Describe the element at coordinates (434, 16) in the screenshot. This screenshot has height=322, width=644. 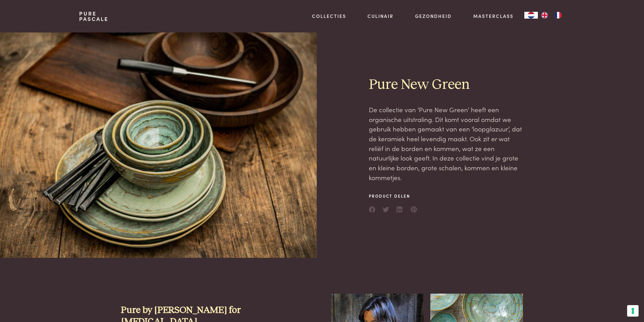
I see `a: Gezondheid` at that location.